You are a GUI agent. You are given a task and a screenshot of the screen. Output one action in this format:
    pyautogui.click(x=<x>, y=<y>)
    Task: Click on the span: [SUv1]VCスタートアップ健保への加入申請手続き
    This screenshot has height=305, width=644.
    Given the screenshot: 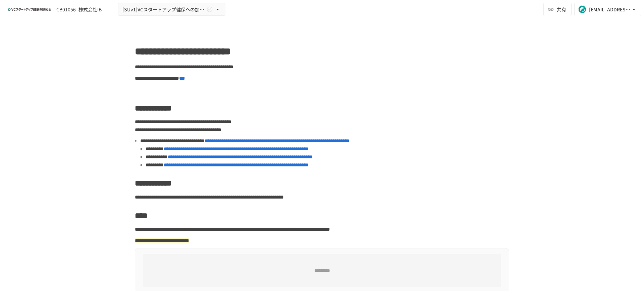 What is the action you would take?
    pyautogui.click(x=164, y=9)
    